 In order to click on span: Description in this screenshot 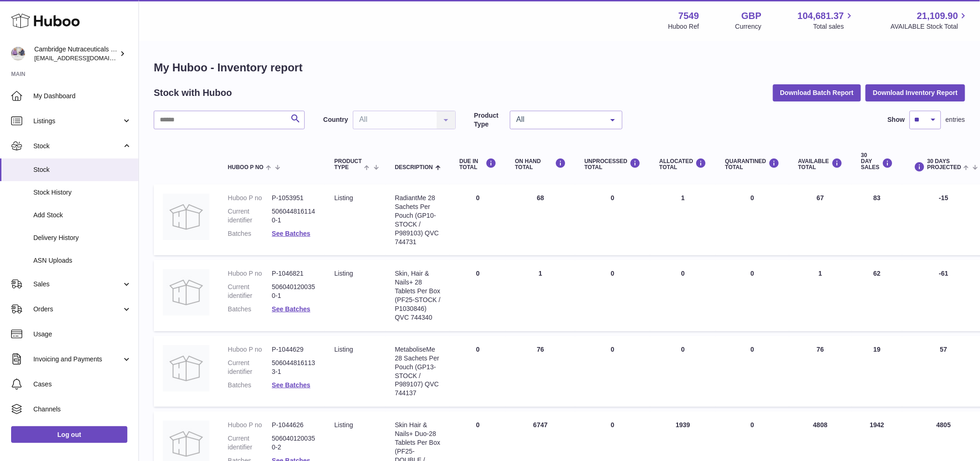, I will do `click(414, 167)`.